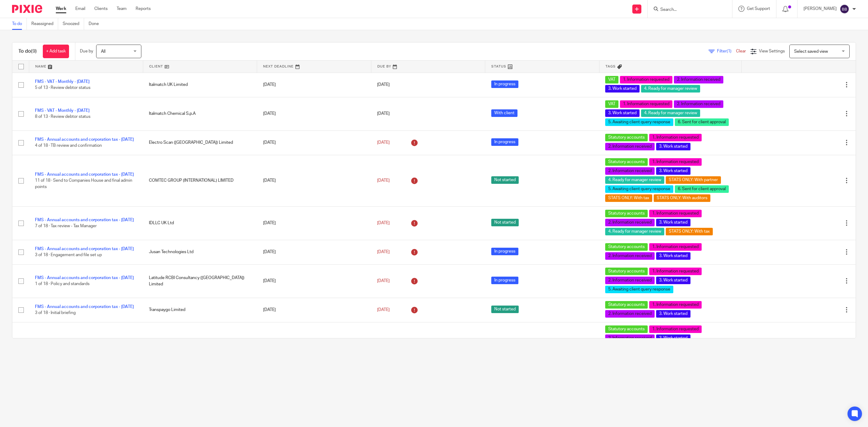 This screenshot has height=427, width=868. I want to click on a: + Add task, so click(56, 52).